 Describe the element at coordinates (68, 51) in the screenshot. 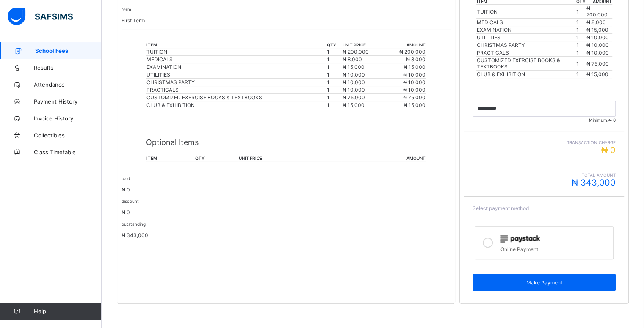

I see `span: School Fees` at that location.